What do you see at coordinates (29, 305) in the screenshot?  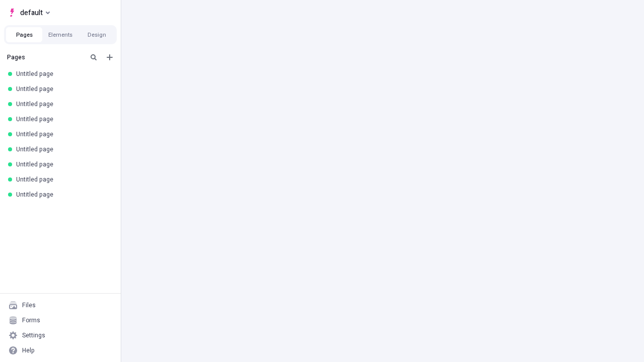 I see `div: Files` at bounding box center [29, 305].